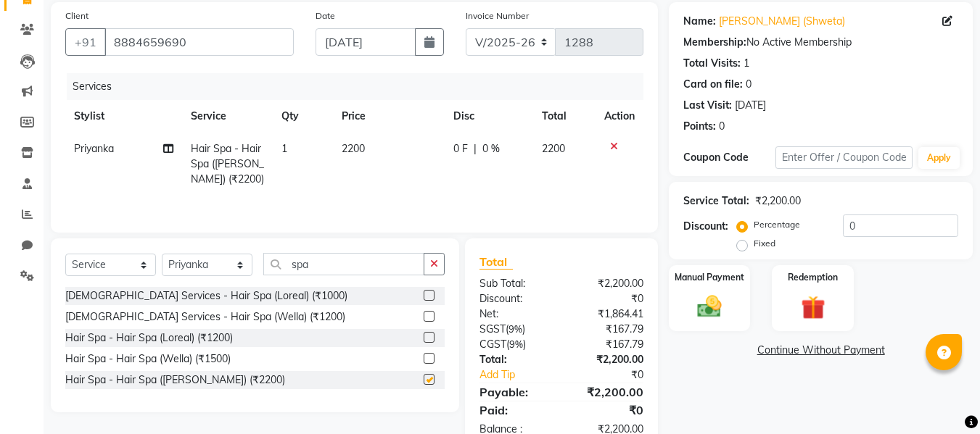  What do you see at coordinates (812, 277) in the screenshot?
I see `label: Redemption` at bounding box center [812, 277].